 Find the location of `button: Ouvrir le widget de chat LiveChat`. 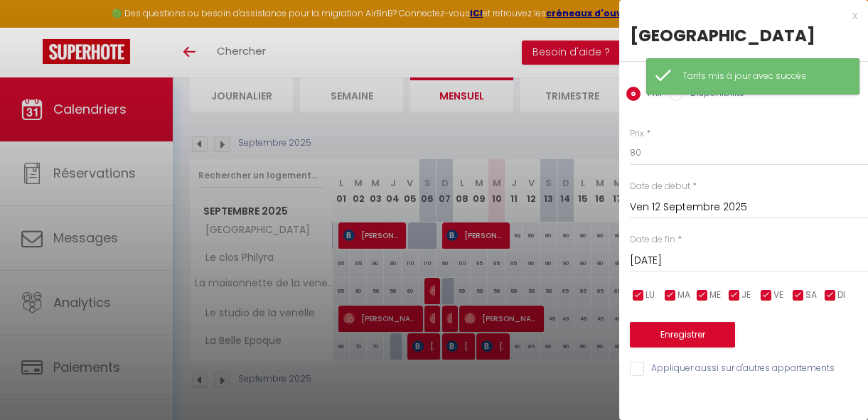

button: Ouvrir le widget de chat LiveChat is located at coordinates (33, 27).